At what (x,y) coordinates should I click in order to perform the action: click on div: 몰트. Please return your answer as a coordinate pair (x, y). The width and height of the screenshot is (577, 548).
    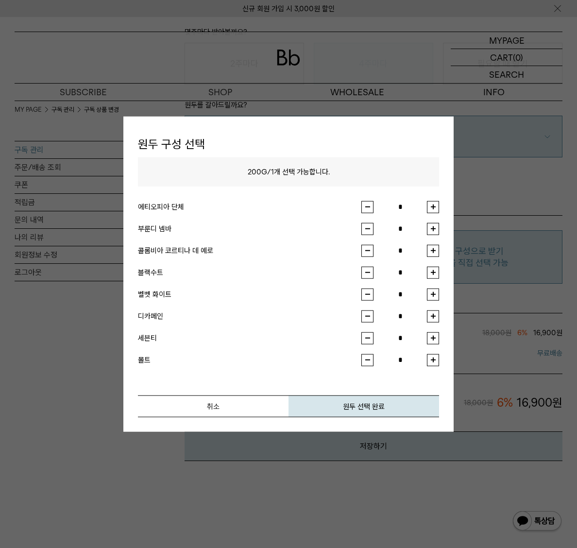
    Looking at the image, I should click on (250, 360).